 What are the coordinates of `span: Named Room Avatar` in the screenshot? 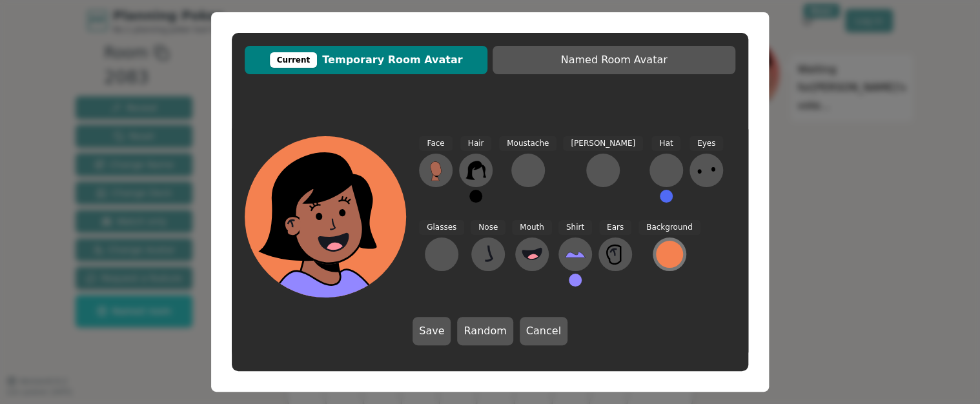 It's located at (614, 60).